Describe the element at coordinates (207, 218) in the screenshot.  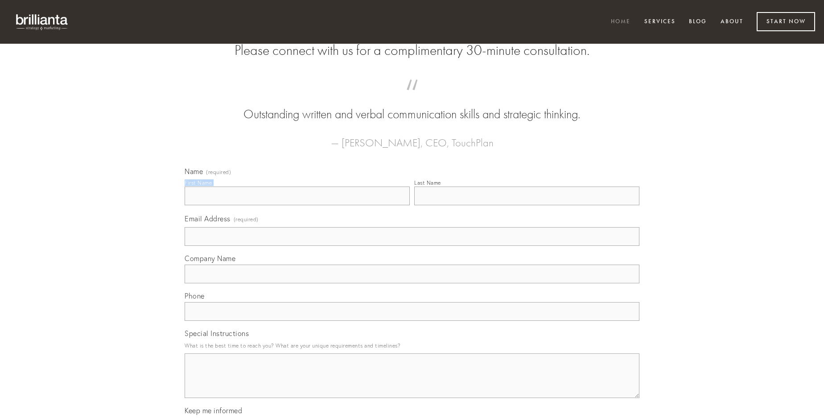
I see `span: Email Address` at that location.